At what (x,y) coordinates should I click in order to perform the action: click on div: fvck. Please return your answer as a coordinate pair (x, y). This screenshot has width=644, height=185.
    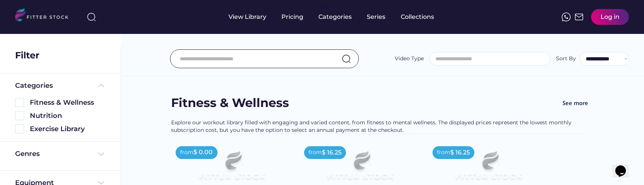
    Looking at the image, I should click on (323, 8).